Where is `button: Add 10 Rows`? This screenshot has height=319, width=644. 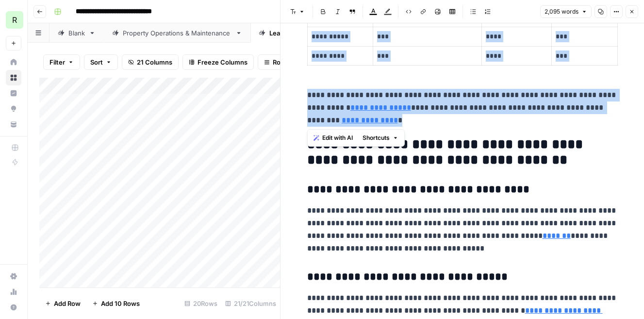 button: Add 10 Rows is located at coordinates (116, 303).